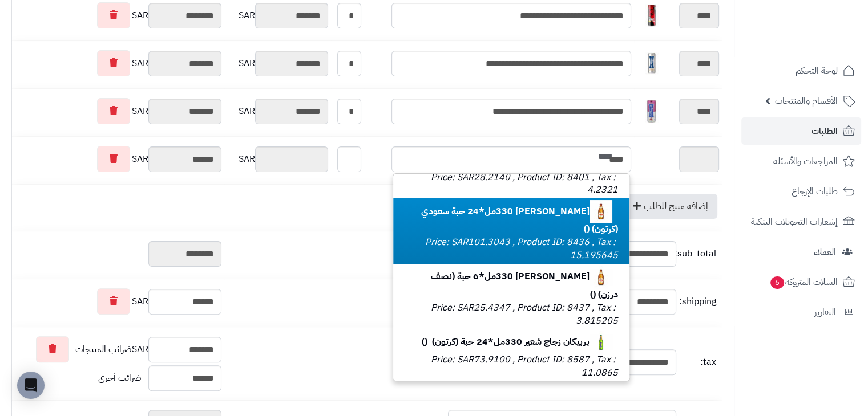  Describe the element at coordinates (697, 254) in the screenshot. I see `span: sub_total:` at that location.